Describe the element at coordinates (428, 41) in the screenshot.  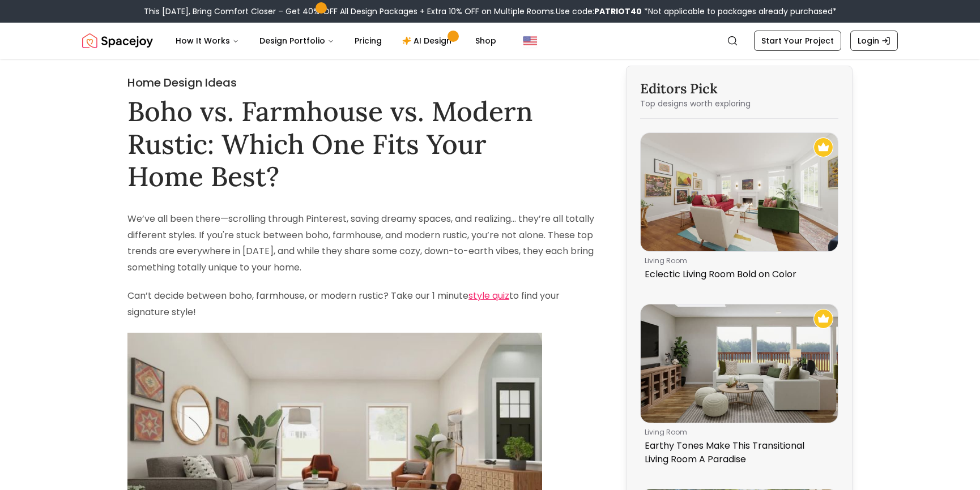
I see `a: AI Design` at that location.